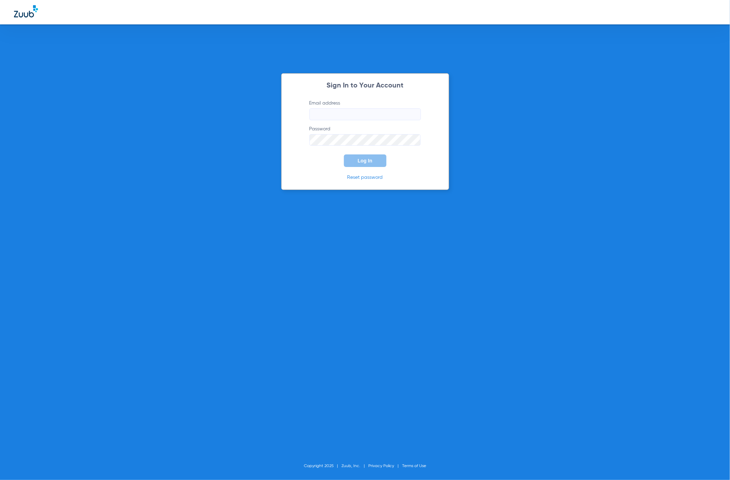 Image resolution: width=730 pixels, height=480 pixels. I want to click on li: Copyright 2025, so click(323, 466).